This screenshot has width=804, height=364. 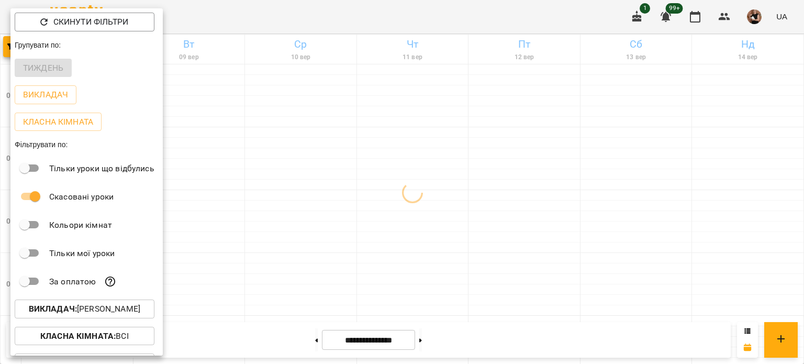 What do you see at coordinates (102, 169) in the screenshot?
I see `p: Тільки уроки що відбулись` at bounding box center [102, 169].